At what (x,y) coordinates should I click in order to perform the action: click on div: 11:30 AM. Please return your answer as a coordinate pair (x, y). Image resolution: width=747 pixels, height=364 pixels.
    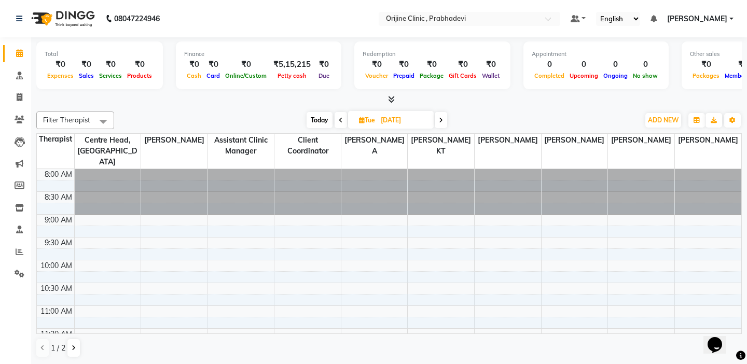
    Looking at the image, I should click on (56, 334).